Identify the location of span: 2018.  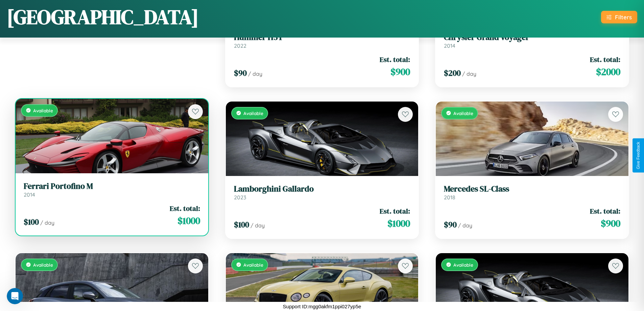
(450, 198).